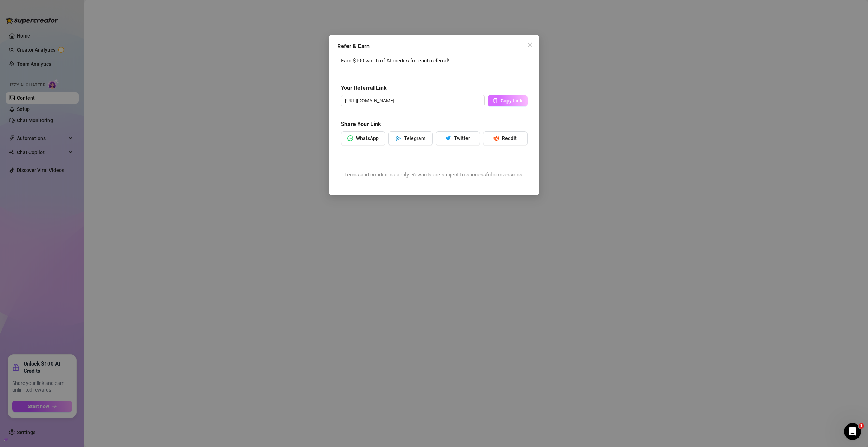 The height and width of the screenshot is (447, 868). I want to click on span: Reddit, so click(509, 138).